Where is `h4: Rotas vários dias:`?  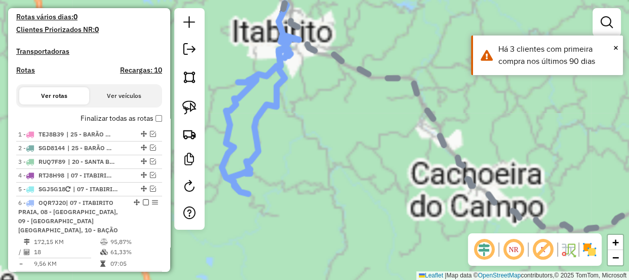
h4: Rotas vários dias: is located at coordinates (89, 17).